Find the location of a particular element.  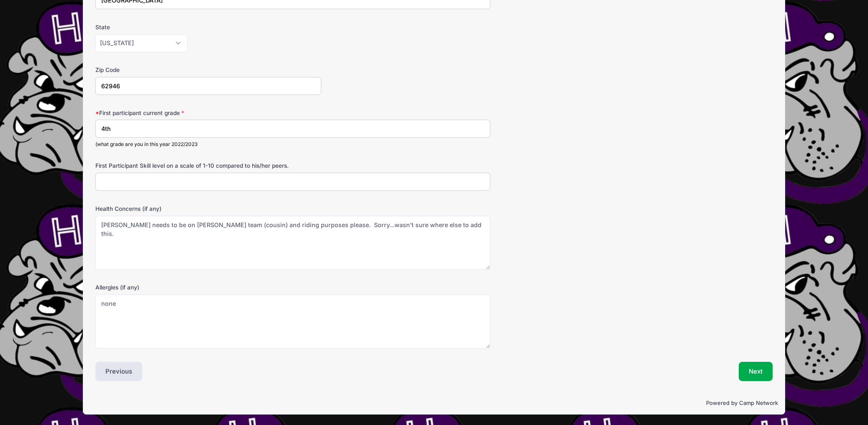

input: xxxxx is located at coordinates (208, 86).